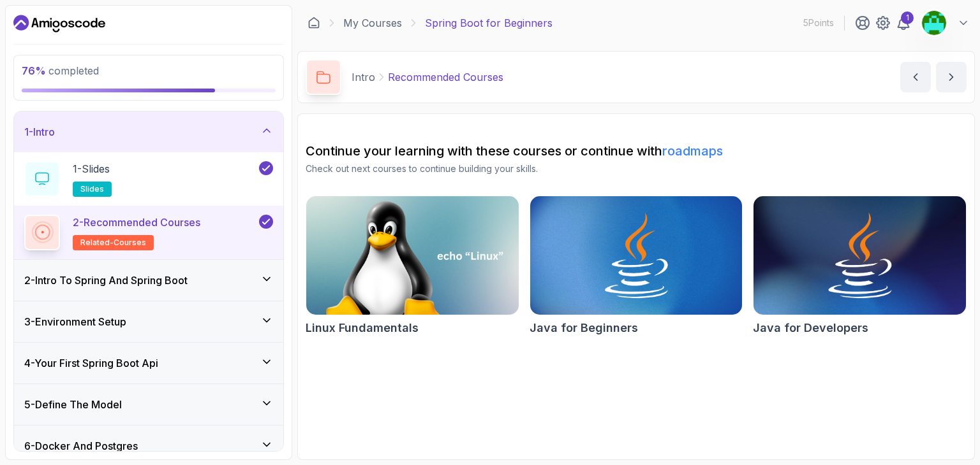 This screenshot has height=465, width=980. I want to click on img: Linux Fundamentals card, so click(412, 255).